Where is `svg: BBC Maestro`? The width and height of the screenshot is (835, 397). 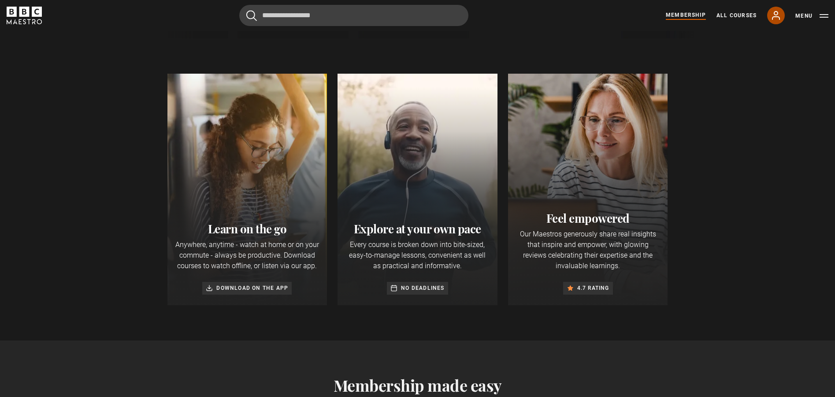
svg: BBC Maestro is located at coordinates (24, 15).